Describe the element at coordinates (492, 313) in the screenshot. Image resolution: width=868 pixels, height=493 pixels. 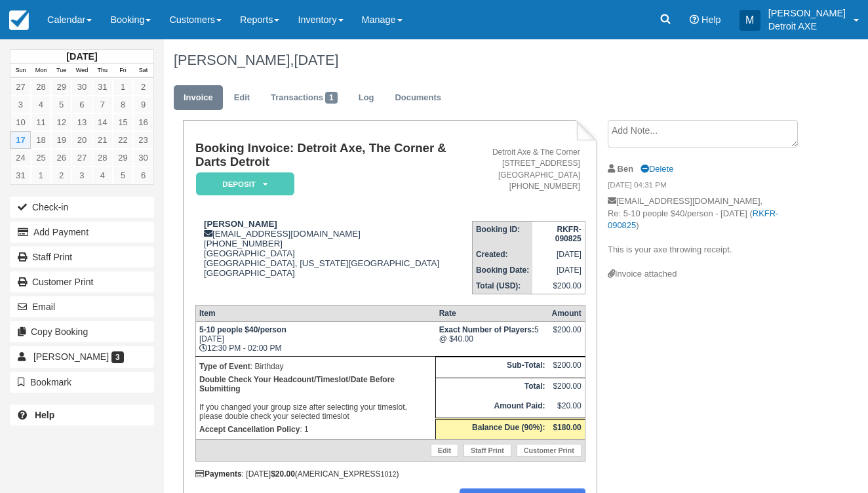
I see `th: Rate` at that location.